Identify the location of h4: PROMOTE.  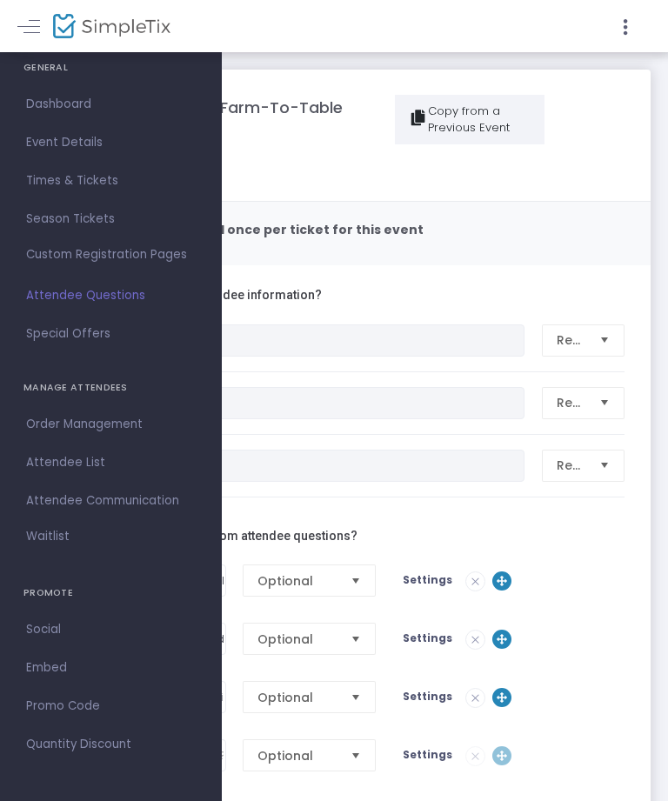
(110, 593).